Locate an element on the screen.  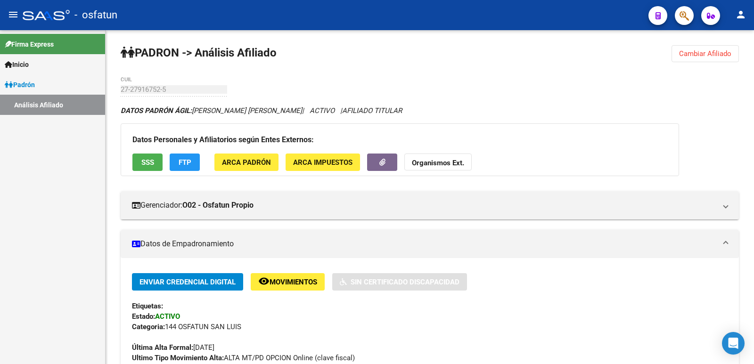
span: SSS is located at coordinates (147, 163).